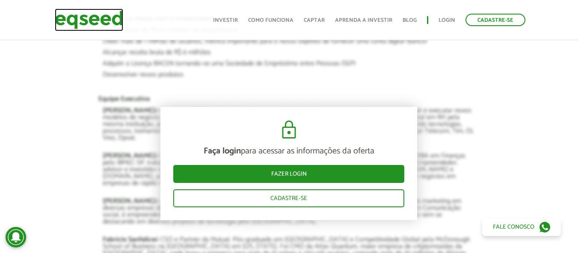 Image resolution: width=578 pixels, height=253 pixels. Describe the element at coordinates (363, 20) in the screenshot. I see `a: Aprenda a investir` at that location.